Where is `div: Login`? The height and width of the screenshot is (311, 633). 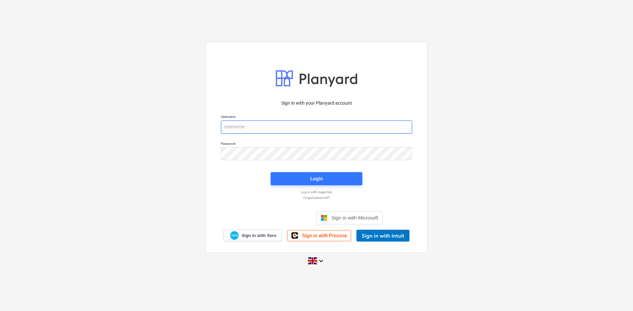
div: Login is located at coordinates (316, 179).